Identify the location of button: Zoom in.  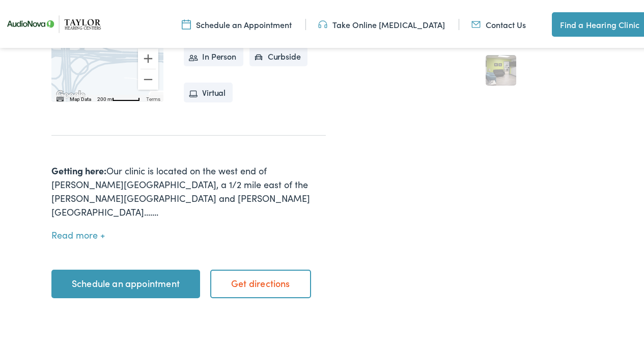
(148, 57).